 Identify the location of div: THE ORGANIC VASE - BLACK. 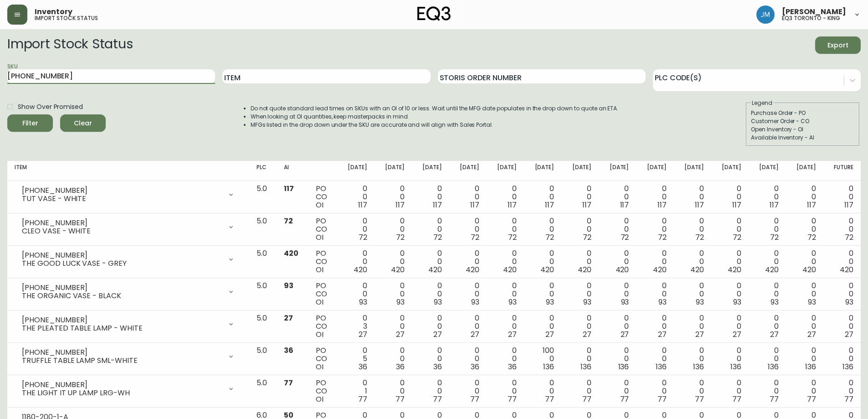
(121, 296).